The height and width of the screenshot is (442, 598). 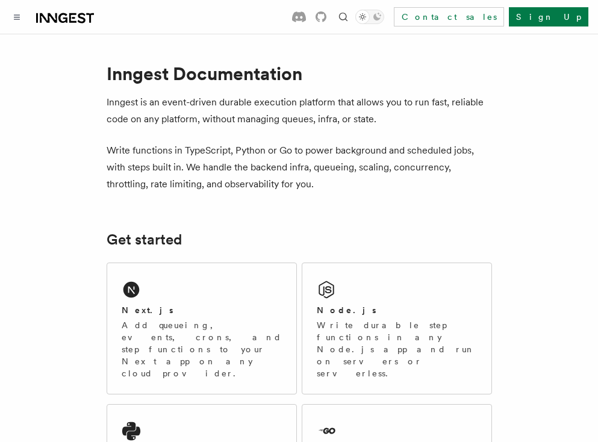 I want to click on h2: Next.js, so click(x=147, y=310).